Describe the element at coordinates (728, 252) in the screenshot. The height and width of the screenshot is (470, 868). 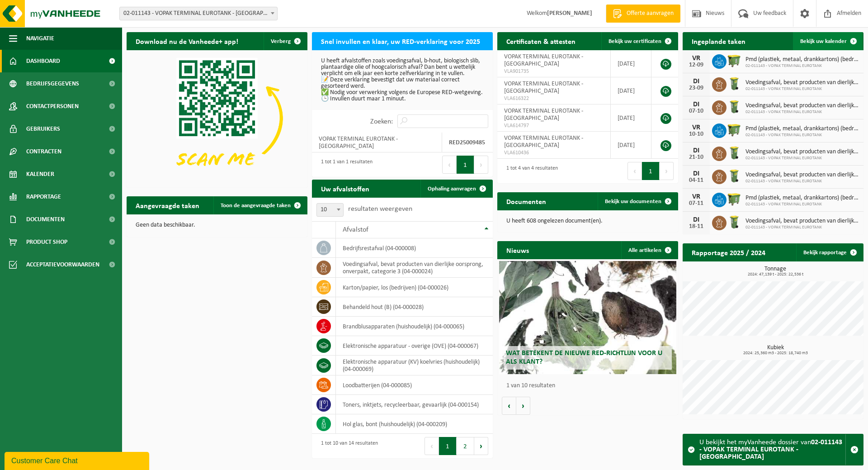
I see `h2: Rapportage 2025 / 2024` at that location.